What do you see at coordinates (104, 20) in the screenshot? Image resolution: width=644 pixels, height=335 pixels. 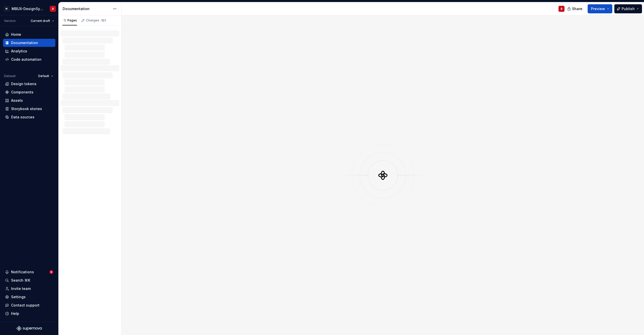 I see `span: 101` at bounding box center [104, 20].